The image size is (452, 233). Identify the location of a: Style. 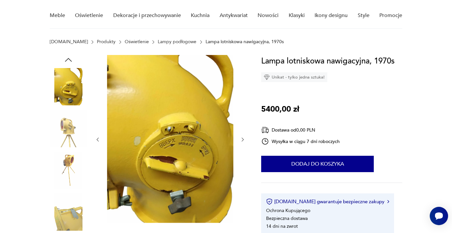
(364, 15).